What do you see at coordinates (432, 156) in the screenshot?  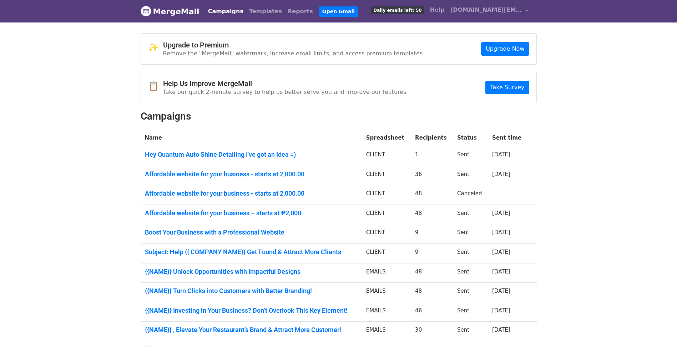 I see `td: 1` at bounding box center [432, 156].